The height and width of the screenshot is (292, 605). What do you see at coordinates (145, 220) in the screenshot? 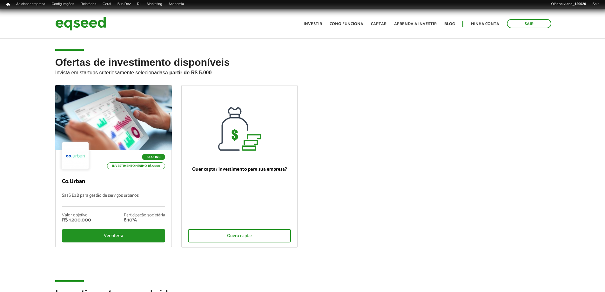
I see `div: 8,10%` at bounding box center [145, 220].